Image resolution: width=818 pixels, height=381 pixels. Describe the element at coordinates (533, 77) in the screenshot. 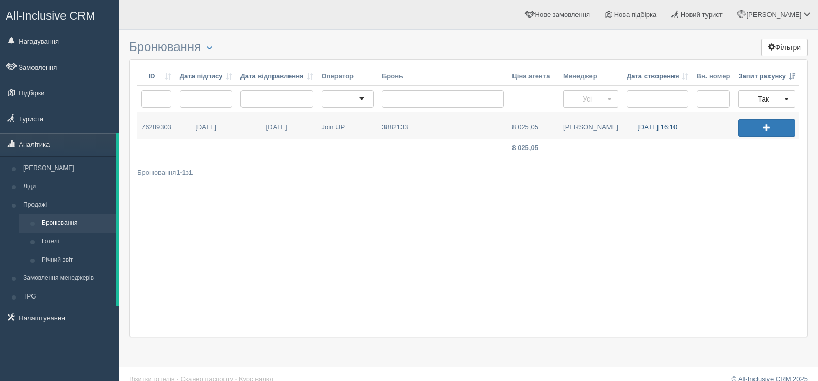

I see `th: Ціна агента` at that location.